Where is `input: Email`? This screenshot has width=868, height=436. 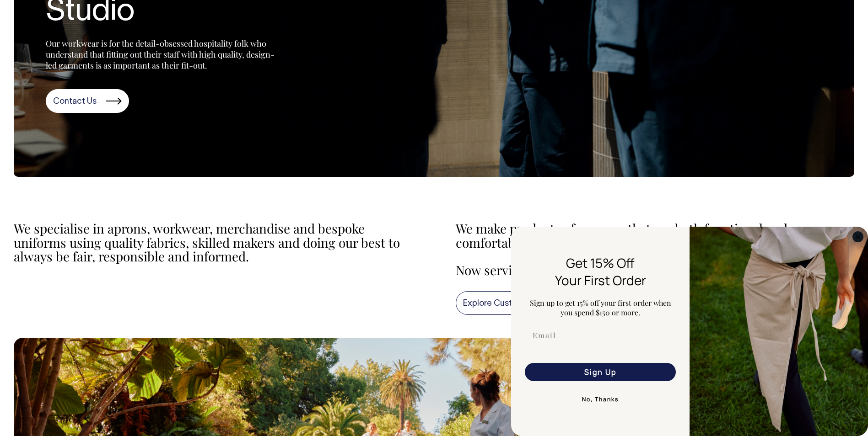
input: Email is located at coordinates (600, 336).